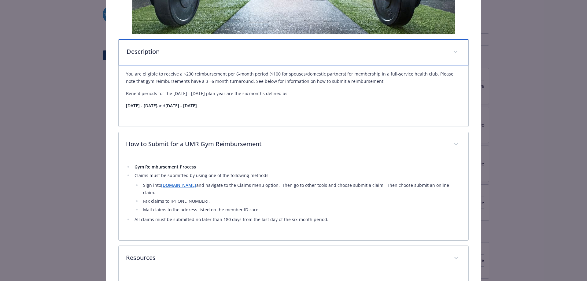  Describe the element at coordinates (294, 106) in the screenshot. I see `p: and` at that location.